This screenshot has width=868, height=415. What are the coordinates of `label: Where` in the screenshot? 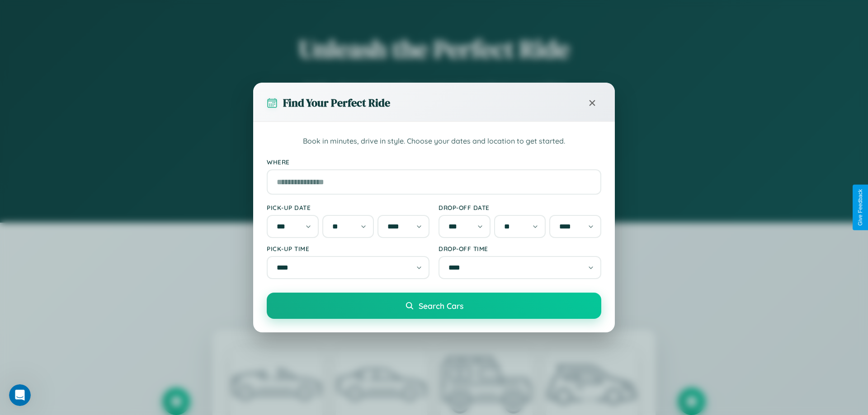 It's located at (434, 161).